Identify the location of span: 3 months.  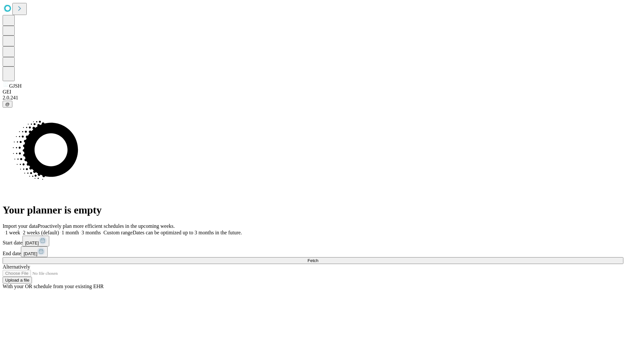
(91, 232).